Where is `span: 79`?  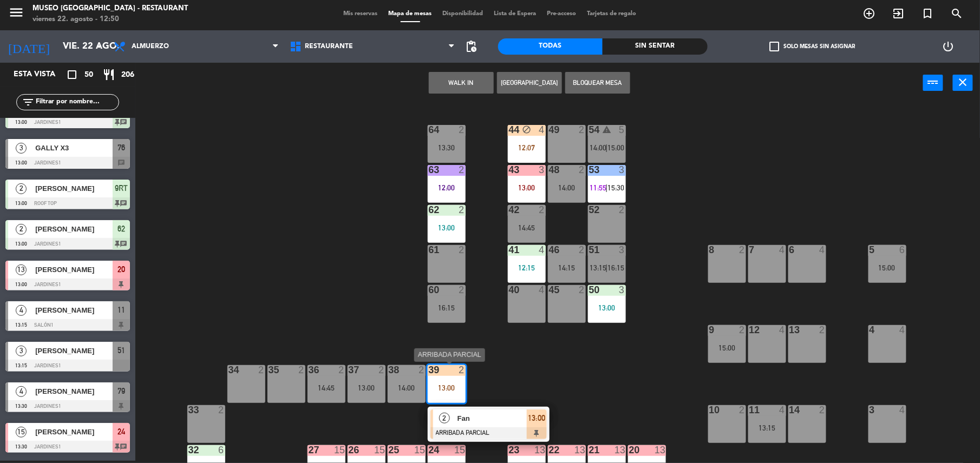
span: 79 is located at coordinates (121, 391).